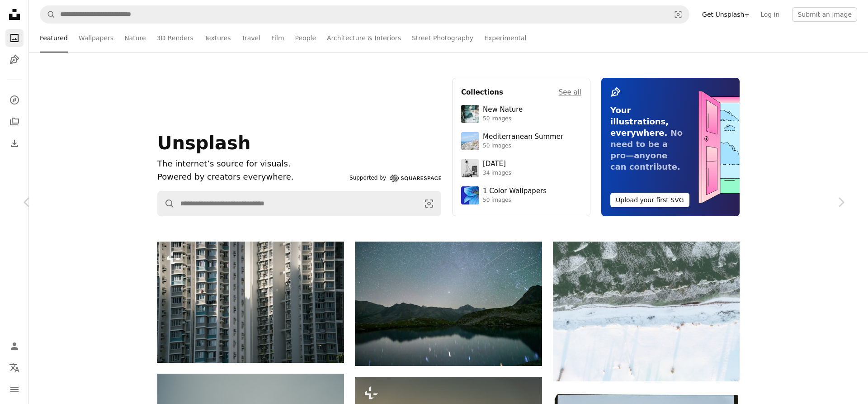 This screenshot has width=868, height=404. Describe the element at coordinates (645, 311) in the screenshot. I see `a: Snow covered landscape with frozen water` at that location.